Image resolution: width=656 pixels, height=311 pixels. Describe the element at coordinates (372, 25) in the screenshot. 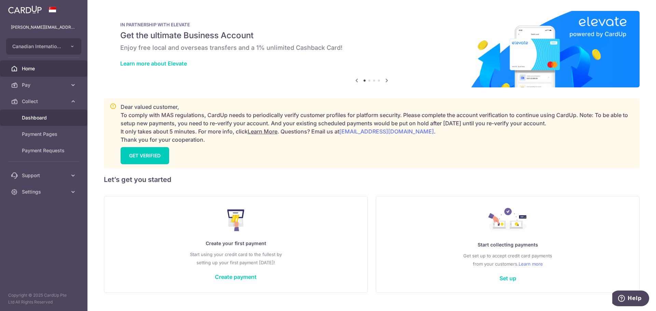

I see `p: IN PARTNERSHIP WITH ELEVATE` at that location.